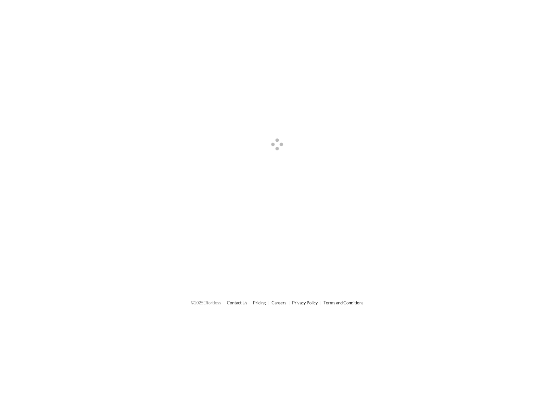 The image size is (554, 415). Describe the element at coordinates (343, 303) in the screenshot. I see `a: Terms and Conditions` at that location.